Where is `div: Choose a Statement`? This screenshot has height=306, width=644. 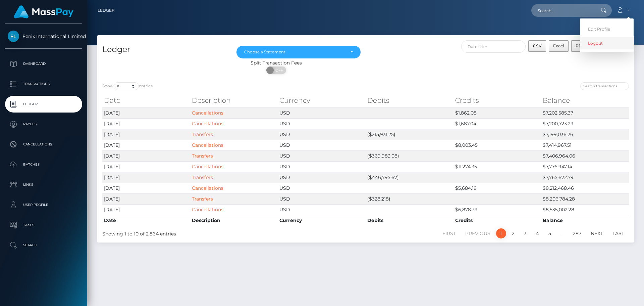
div: Choose a Statement is located at coordinates (295, 52).